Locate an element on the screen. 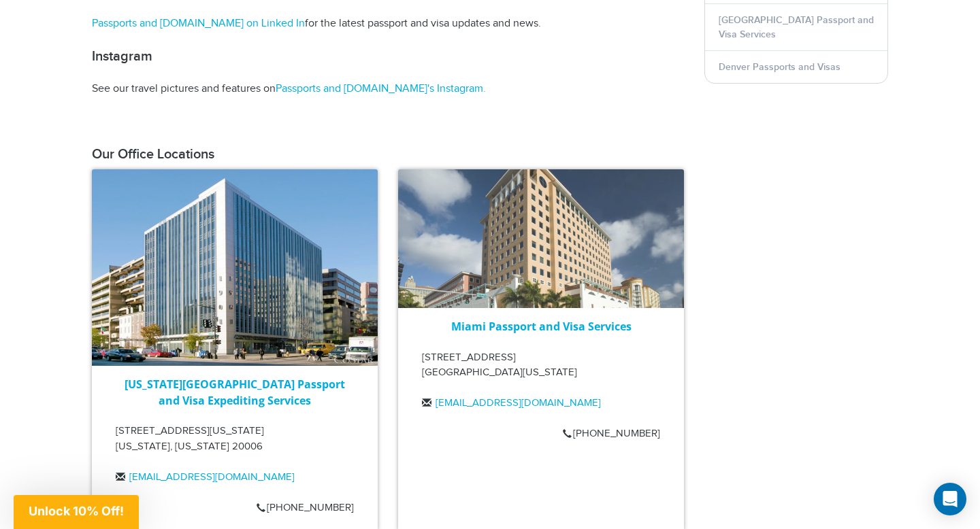  a: Miami Passport and Visa Services is located at coordinates (541, 326).